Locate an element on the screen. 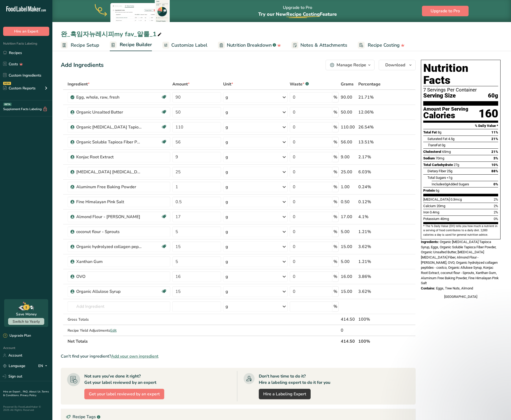 The height and width of the screenshot is (420, 511). div: 26.54% is located at coordinates (375, 127).